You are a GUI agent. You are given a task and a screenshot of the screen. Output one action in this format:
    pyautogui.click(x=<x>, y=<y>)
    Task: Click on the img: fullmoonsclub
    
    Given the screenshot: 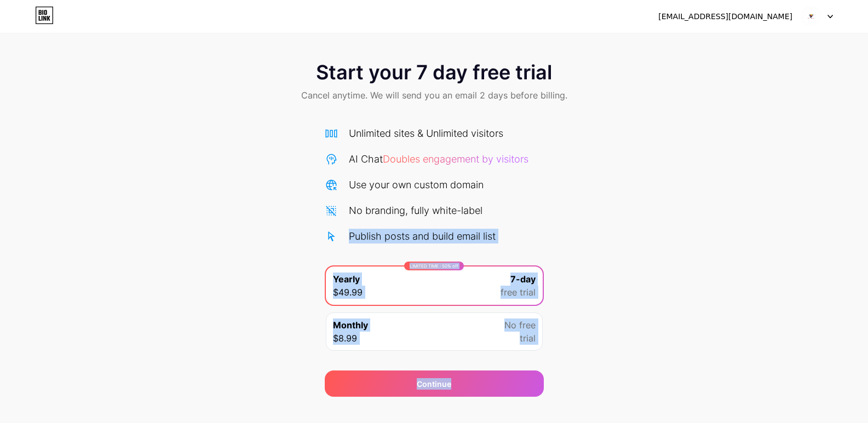 What is the action you would take?
    pyautogui.click(x=811, y=16)
    